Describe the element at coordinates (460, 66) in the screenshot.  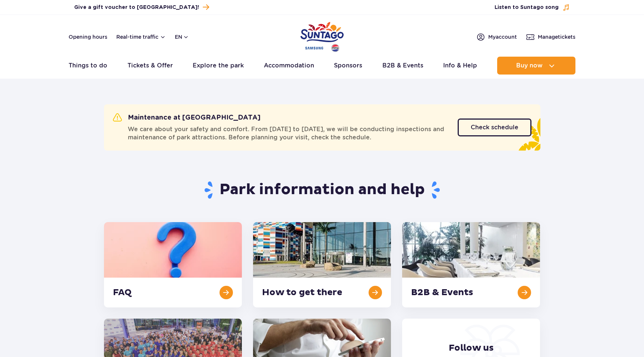
I see `a: Info & Help` at that location.